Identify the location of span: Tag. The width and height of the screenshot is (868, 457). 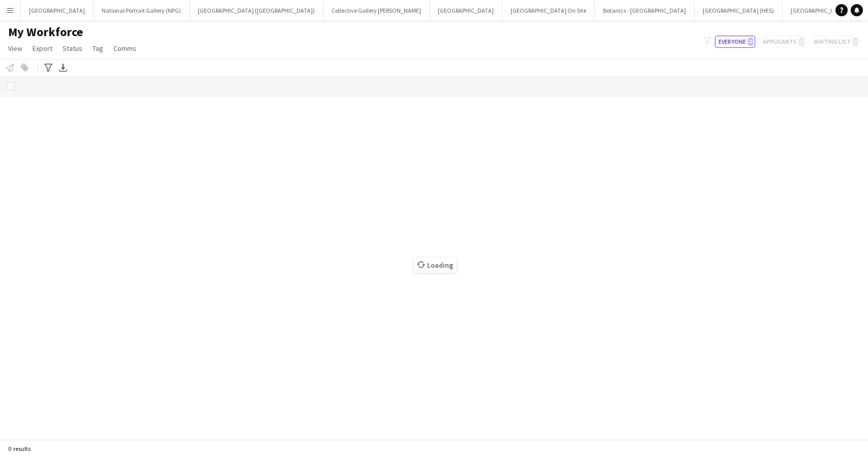
(98, 48).